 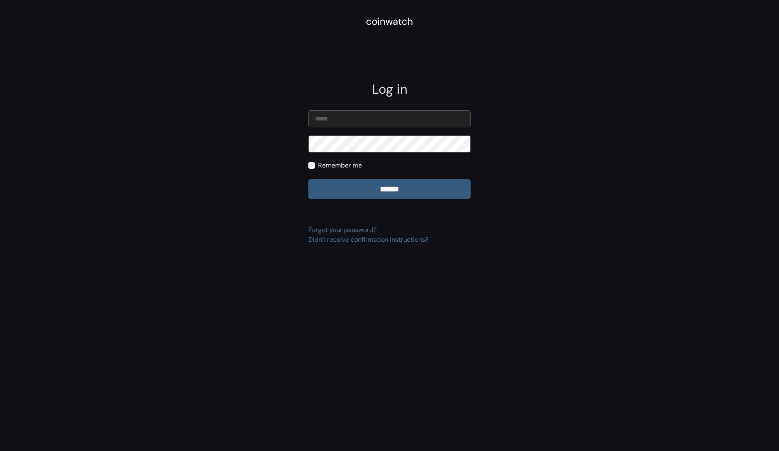 I want to click on a: coinwatch, so click(x=390, y=22).